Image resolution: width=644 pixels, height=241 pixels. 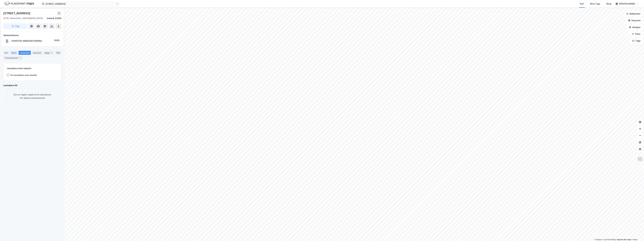 What do you see at coordinates (609, 240) in the screenshot?
I see `a: OpenStreetMap` at bounding box center [609, 240].